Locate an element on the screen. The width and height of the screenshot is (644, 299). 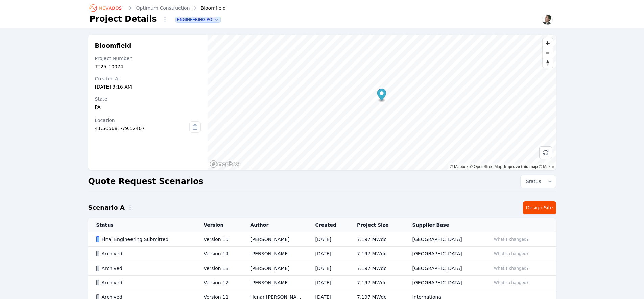
canvas: Map is located at coordinates (381, 102).